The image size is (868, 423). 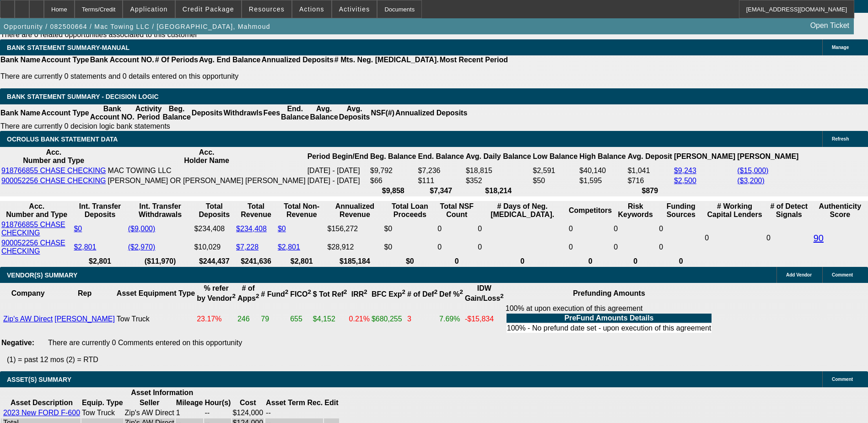 What do you see at coordinates (68, 48) in the screenshot?
I see `span: BANK STATEMENT SUMMARY-MANUAL` at bounding box center [68, 48].